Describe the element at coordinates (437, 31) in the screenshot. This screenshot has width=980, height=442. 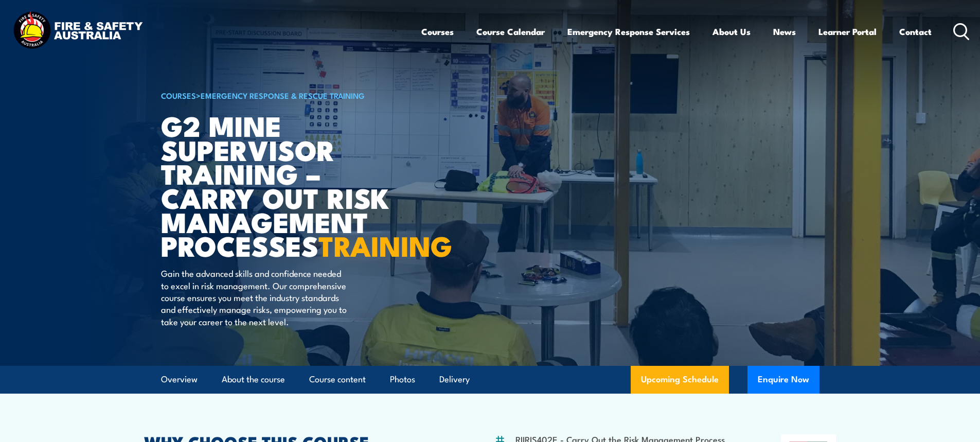
I see `a: Courses` at that location.